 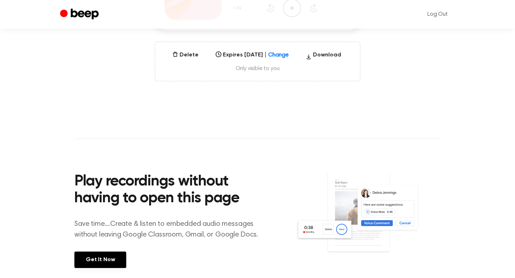 I want to click on button: Delete, so click(x=185, y=55).